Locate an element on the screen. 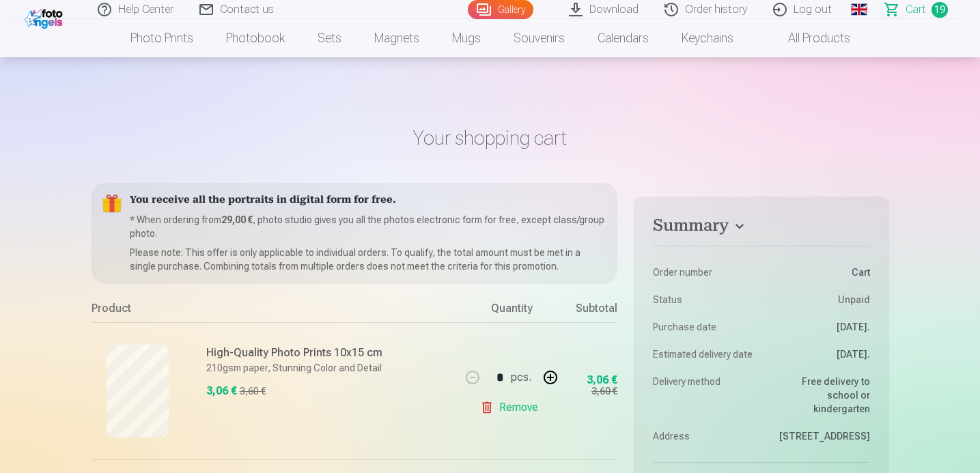 Image resolution: width=980 pixels, height=473 pixels. h4: Summary is located at coordinates (760, 228).